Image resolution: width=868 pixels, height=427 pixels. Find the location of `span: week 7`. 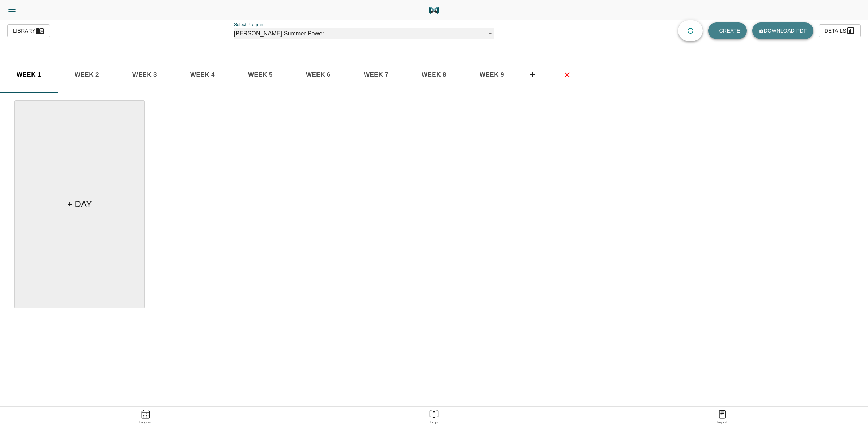

span: week 7 is located at coordinates (376, 75).